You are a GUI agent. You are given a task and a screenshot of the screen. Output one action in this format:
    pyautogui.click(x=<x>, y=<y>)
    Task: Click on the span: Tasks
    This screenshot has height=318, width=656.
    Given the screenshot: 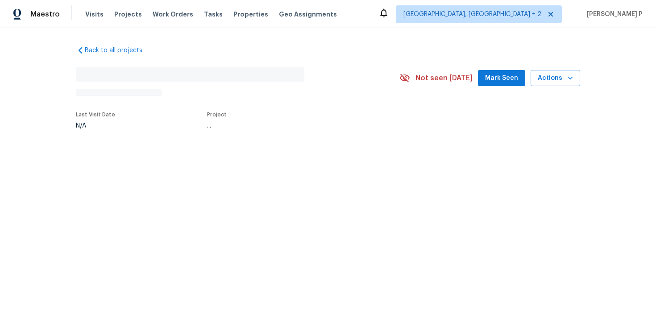 What is the action you would take?
    pyautogui.click(x=213, y=14)
    